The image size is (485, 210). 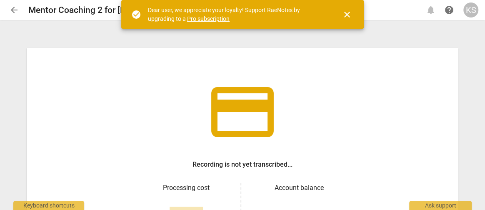 I want to click on div: Keyboard shortcuts, so click(x=49, y=205).